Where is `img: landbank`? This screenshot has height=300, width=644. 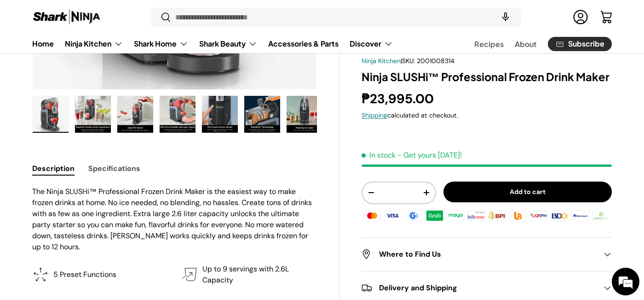 img: landbank is located at coordinates (601, 215).